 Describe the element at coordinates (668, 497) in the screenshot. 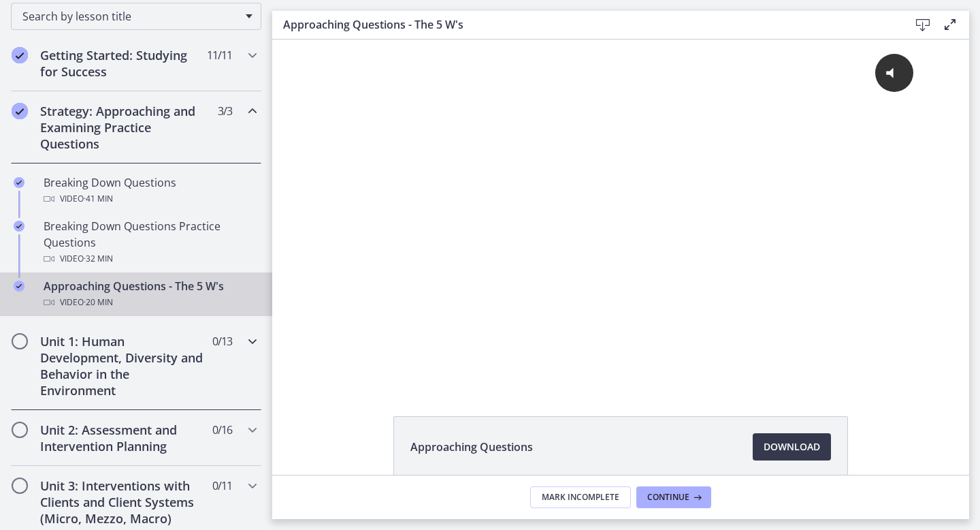

I see `span: Continue` at that location.